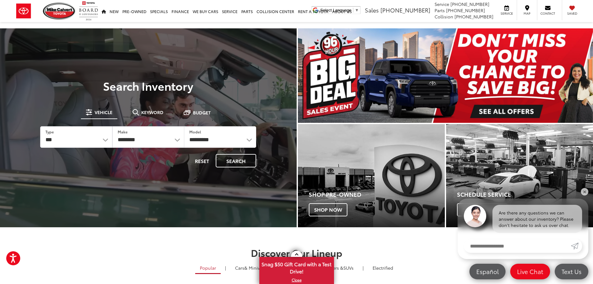 The height and width of the screenshot is (284, 593). Describe the element at coordinates (530, 271) in the screenshot. I see `span: Live Chat` at that location.